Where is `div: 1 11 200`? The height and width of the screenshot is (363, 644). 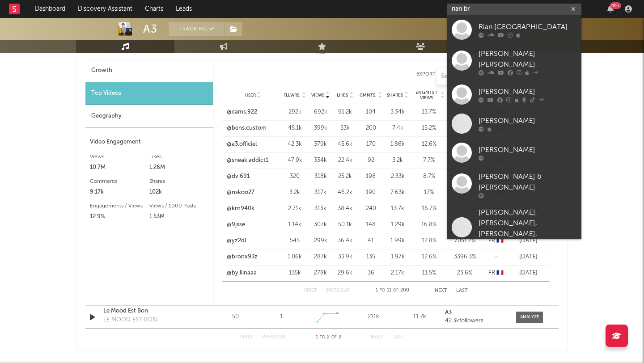
div: 1 11 200 is located at coordinates (392, 291).